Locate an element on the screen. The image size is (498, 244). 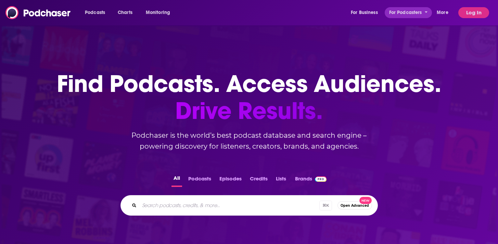
span: For Podcasters is located at coordinates (405, 13).